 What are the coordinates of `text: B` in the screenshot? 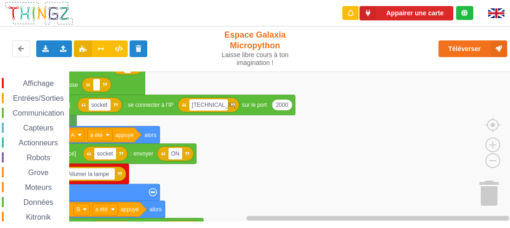 It's located at (78, 209).